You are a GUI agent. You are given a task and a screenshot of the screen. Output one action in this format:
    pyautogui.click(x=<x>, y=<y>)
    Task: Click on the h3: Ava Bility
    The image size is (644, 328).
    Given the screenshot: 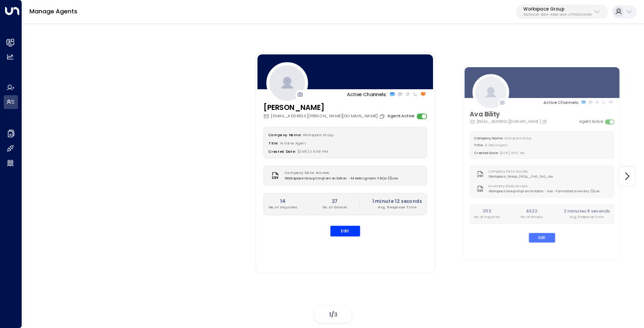 What is the action you would take?
    pyautogui.click(x=508, y=114)
    